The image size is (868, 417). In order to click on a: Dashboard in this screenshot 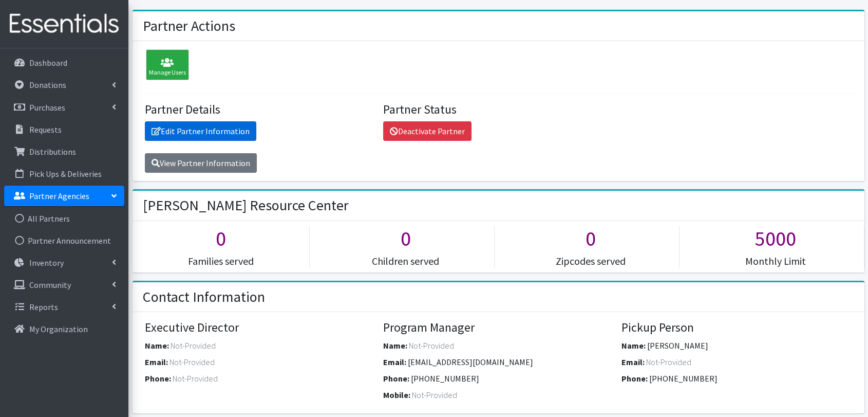, I will do `click(64, 63)`.